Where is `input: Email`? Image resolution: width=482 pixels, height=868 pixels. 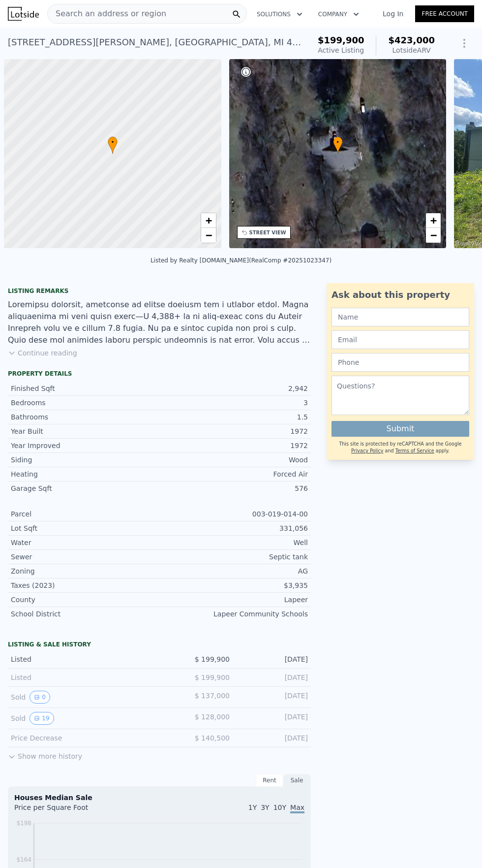 input: Email is located at coordinates (401, 339).